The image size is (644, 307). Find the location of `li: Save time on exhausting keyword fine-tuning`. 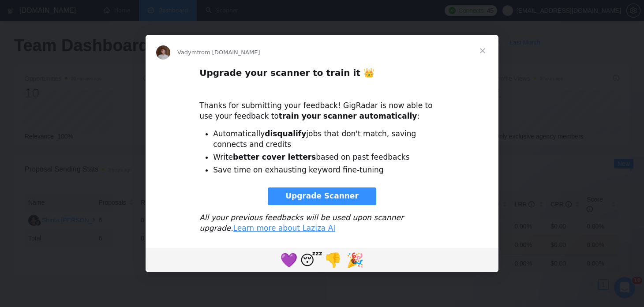

li: Save time on exhausting keyword fine-tuning is located at coordinates (328, 170).